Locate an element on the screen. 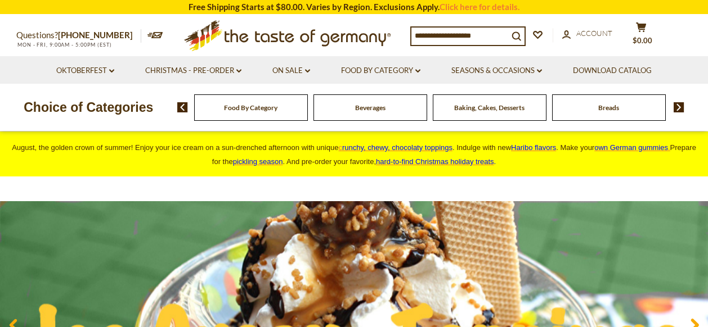 This screenshot has width=708, height=327. a: Download Catalog is located at coordinates (612, 71).